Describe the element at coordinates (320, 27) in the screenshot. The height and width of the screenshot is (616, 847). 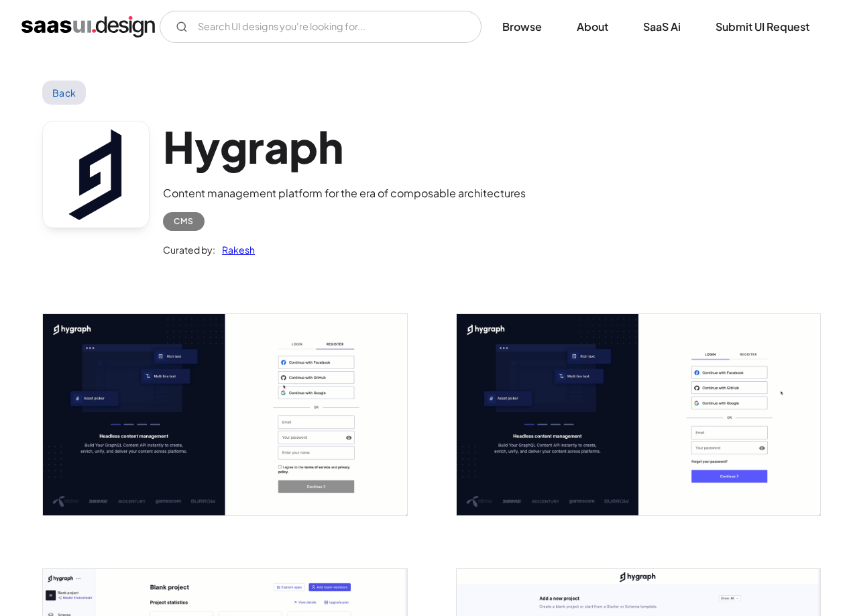
I see `form: Email Form` at that location.